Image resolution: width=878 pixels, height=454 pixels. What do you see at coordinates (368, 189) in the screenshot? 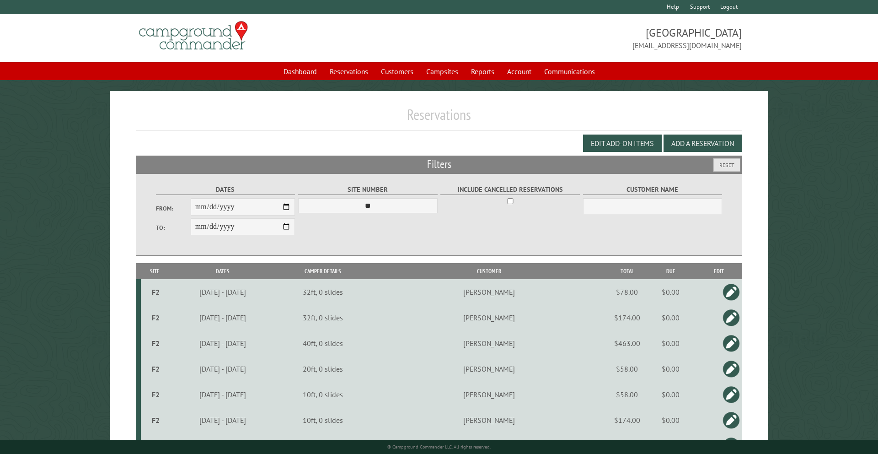
I see `label: Site Number` at bounding box center [368, 189].